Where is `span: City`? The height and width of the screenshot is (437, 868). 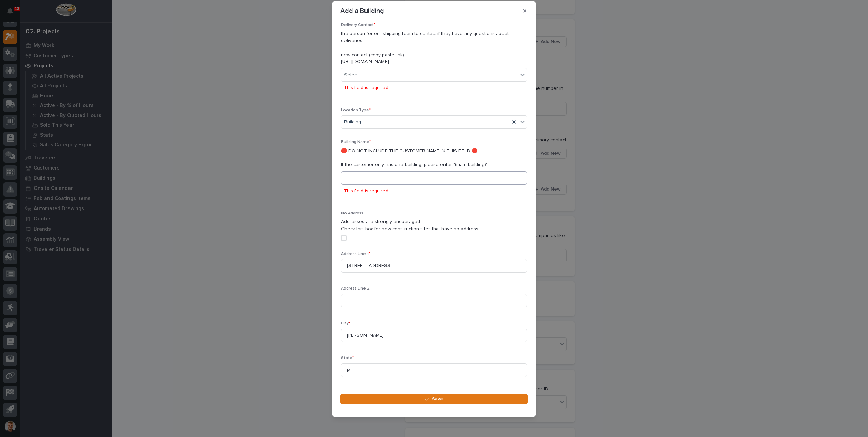 span: City is located at coordinates (345, 323).